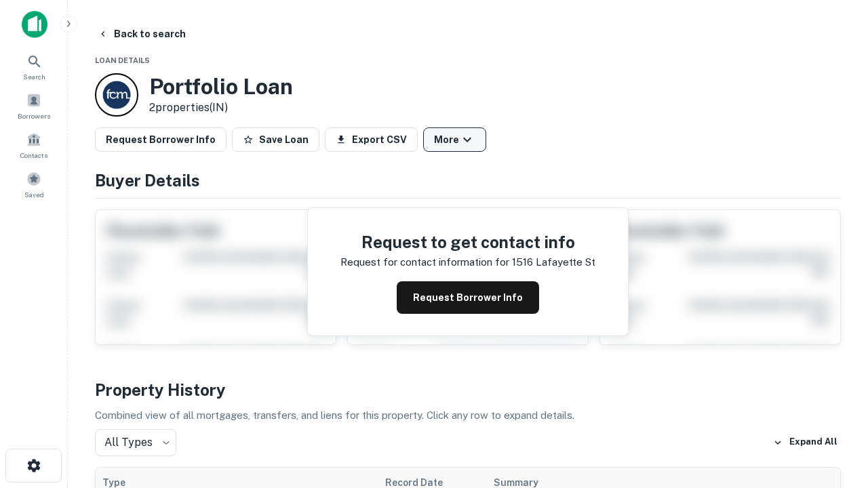  I want to click on button: Back to search, so click(142, 34).